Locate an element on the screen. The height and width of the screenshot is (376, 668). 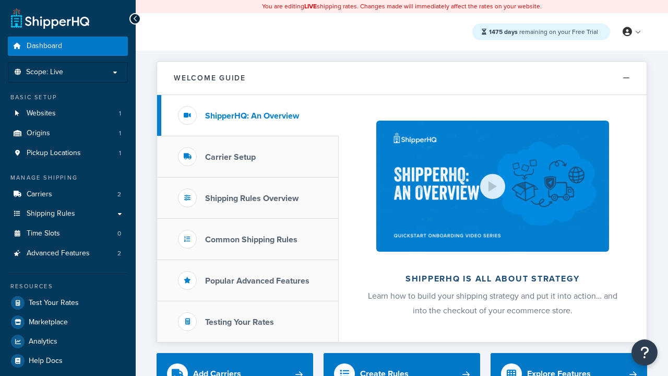
a: Pickup Locations1 is located at coordinates (68, 153).